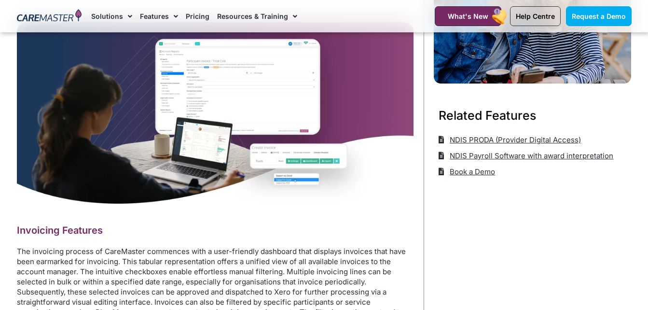  Describe the element at coordinates (599, 16) in the screenshot. I see `a: Request a Demo` at that location.